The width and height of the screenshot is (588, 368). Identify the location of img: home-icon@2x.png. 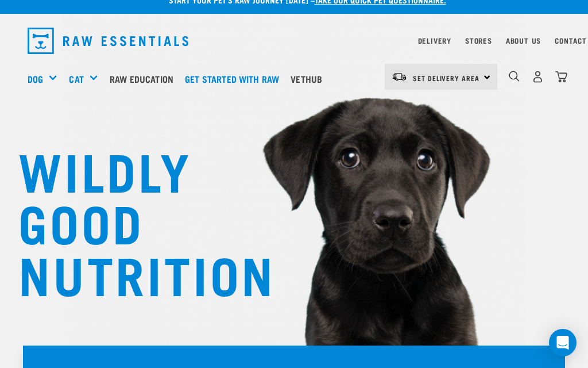
(561, 76).